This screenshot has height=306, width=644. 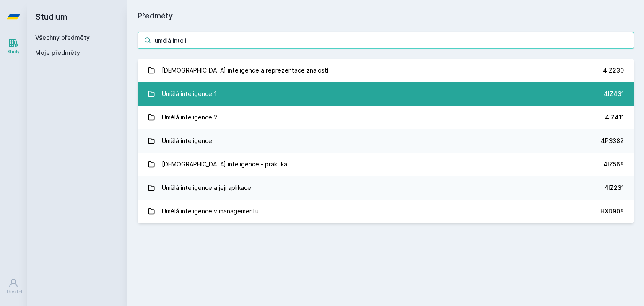 I want to click on div: Study, so click(x=14, y=51).